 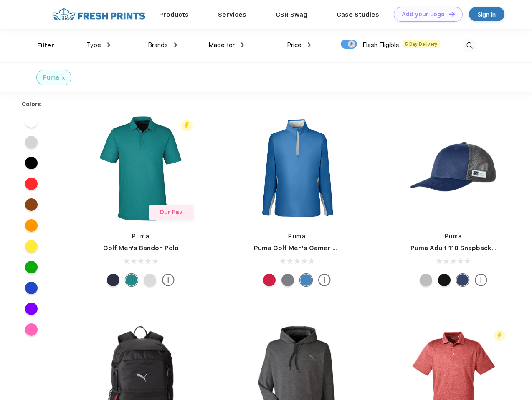 What do you see at coordinates (113, 280) in the screenshot?
I see `div: Navy Blazer` at bounding box center [113, 280].